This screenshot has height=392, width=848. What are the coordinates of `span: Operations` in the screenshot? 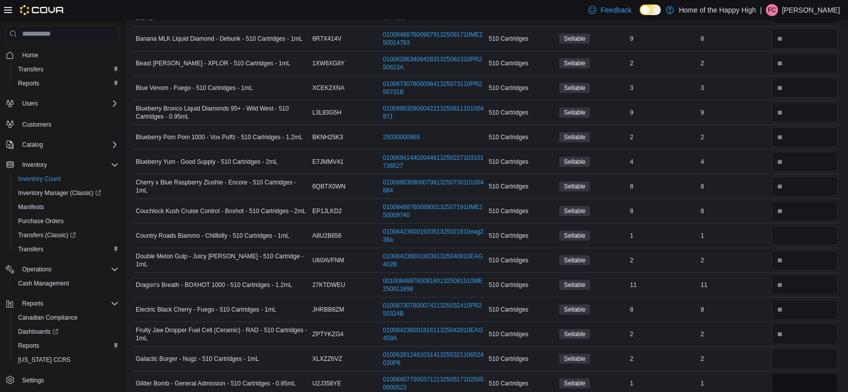 It's located at (37, 270).